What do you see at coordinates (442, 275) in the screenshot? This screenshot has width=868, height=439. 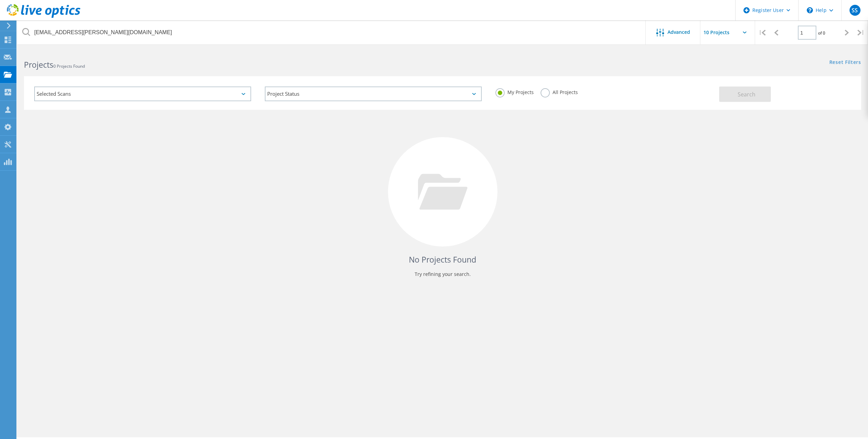 I see `p: Try refining your search.` at bounding box center [442, 275].